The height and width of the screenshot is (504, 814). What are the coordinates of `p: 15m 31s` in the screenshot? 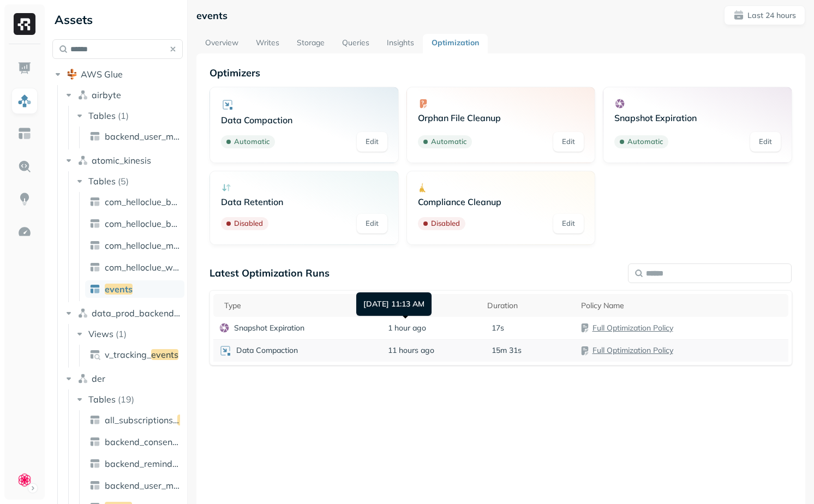 It's located at (506, 350).